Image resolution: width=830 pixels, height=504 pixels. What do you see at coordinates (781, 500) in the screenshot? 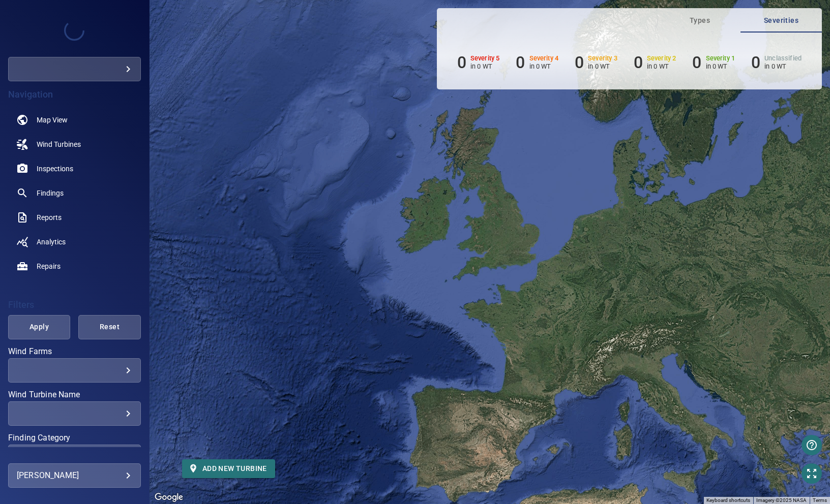
I see `span: Imagery ©2025 NASA` at bounding box center [781, 500].